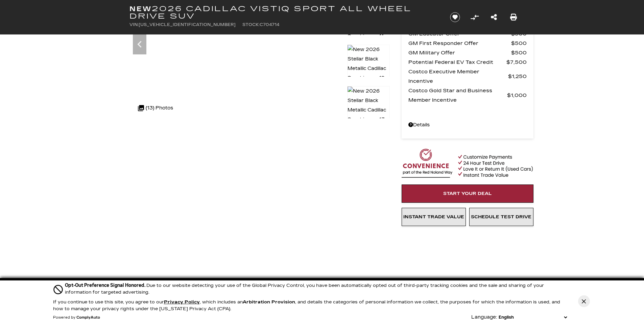 This screenshot has width=644, height=322. Describe the element at coordinates (517, 95) in the screenshot. I see `span: $1,000` at that location.